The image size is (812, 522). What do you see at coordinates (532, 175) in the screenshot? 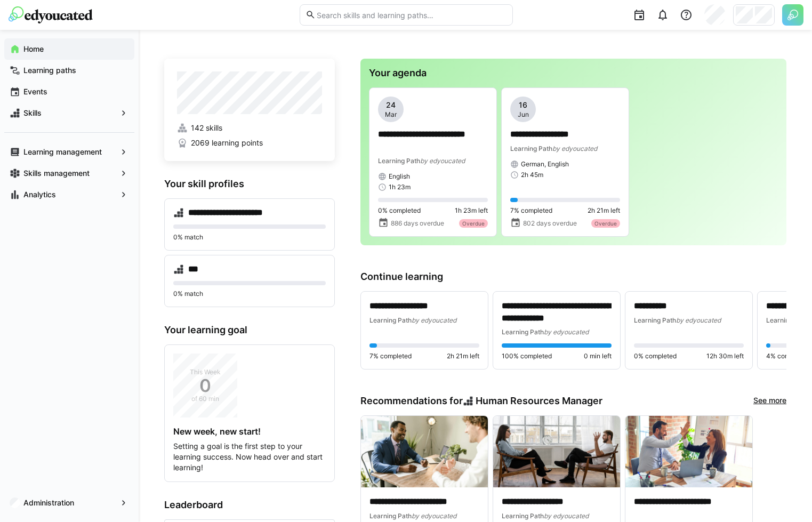
I see `span: 2h 45m` at bounding box center [532, 175].